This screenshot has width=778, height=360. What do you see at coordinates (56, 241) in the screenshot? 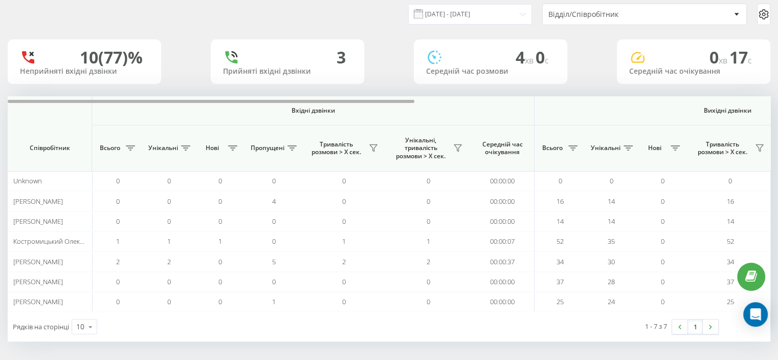
I see `span: Костромицький Олександр` at bounding box center [56, 241].